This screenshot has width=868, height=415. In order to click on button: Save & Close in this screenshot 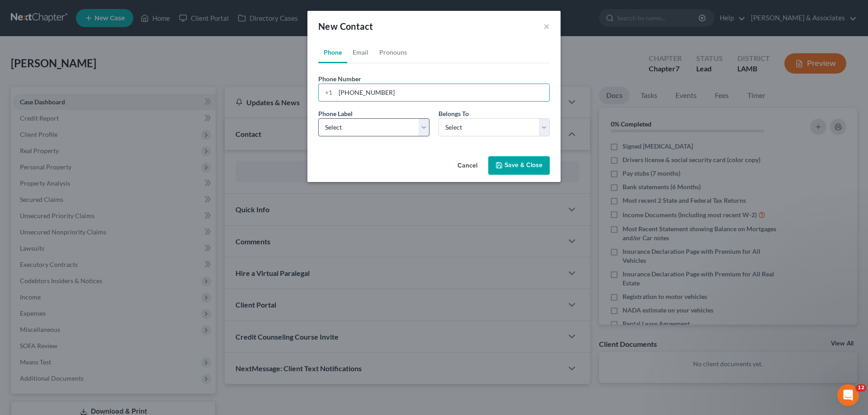, I will do `click(519, 166)`.